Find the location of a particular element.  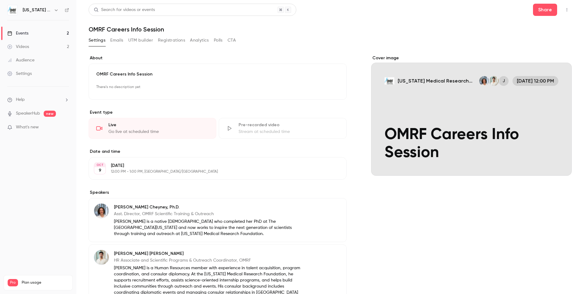

li: help-dropdown-opener is located at coordinates (38, 99).